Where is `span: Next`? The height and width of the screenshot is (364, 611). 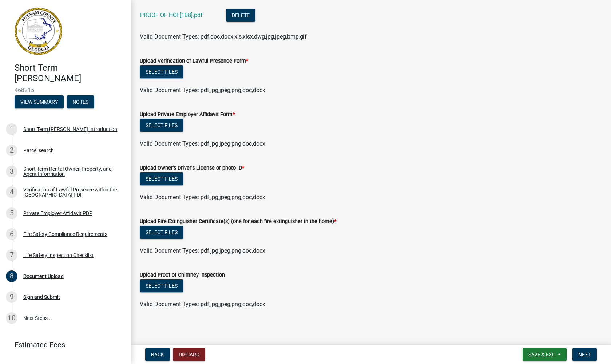
span: Next is located at coordinates (585, 354).